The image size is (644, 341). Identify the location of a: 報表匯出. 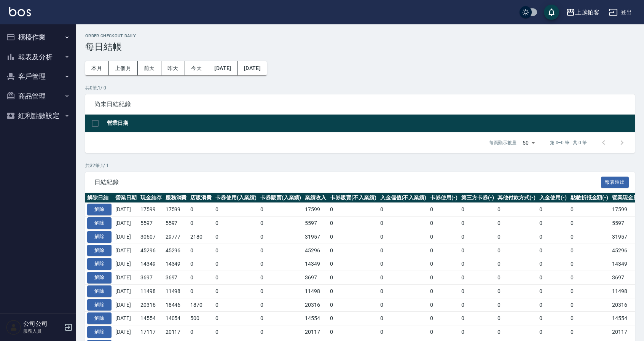
(615, 182).